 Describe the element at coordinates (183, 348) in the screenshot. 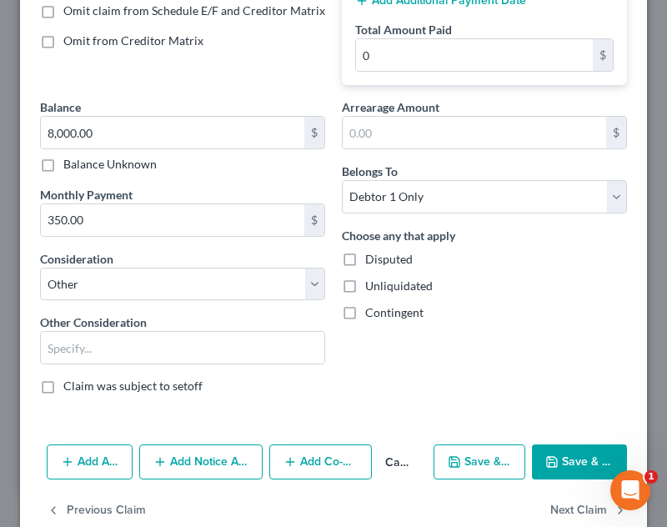

I see `input: Specify...` at that location.